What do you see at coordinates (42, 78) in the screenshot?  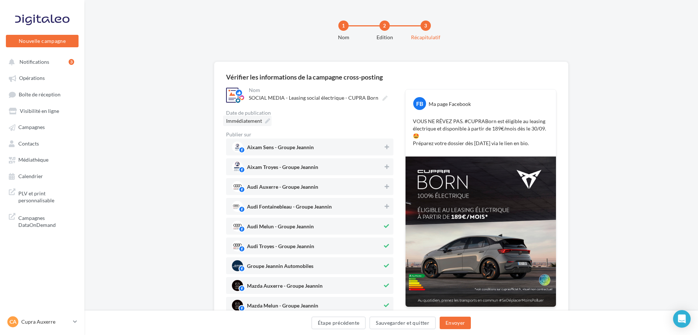 I see `a: Opérations` at bounding box center [42, 78].